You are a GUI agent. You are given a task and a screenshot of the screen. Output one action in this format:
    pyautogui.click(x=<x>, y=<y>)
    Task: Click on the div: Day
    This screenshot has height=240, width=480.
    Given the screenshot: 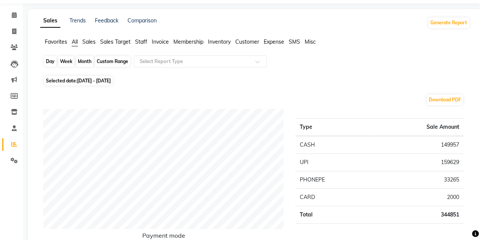 What is the action you would take?
    pyautogui.click(x=50, y=62)
    